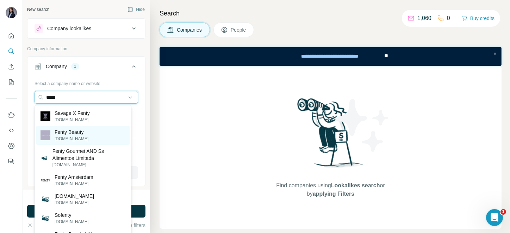 Image resolution: width=510 pixels, height=233 pixels. What do you see at coordinates (448, 18) in the screenshot?
I see `p: 0` at bounding box center [448, 18].